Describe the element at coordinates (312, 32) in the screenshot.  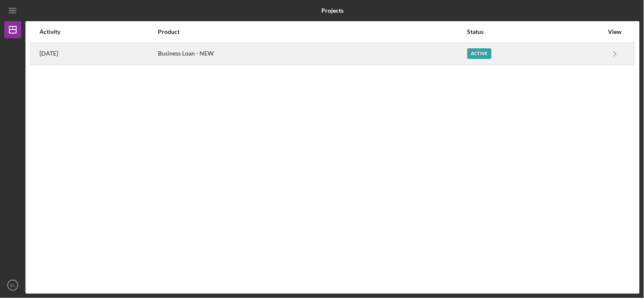
I see `div: Product` at that location.